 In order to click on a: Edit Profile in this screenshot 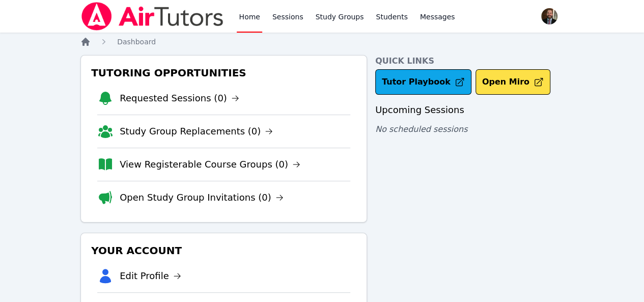, I will do `click(150, 276)`.